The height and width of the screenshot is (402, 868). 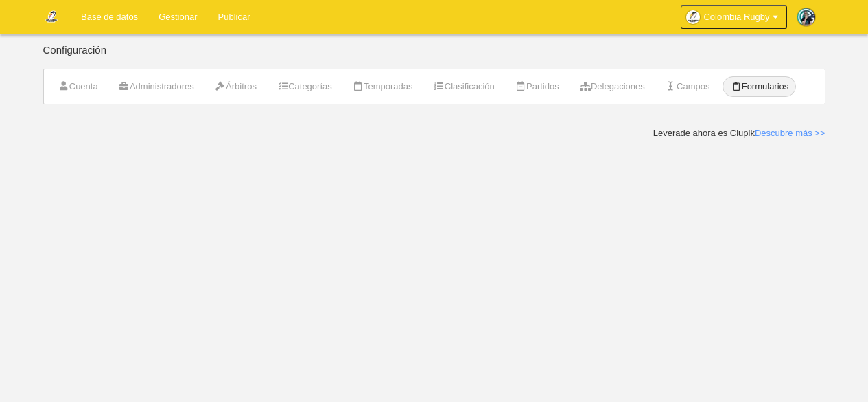 I want to click on a: Partidos, so click(x=538, y=86).